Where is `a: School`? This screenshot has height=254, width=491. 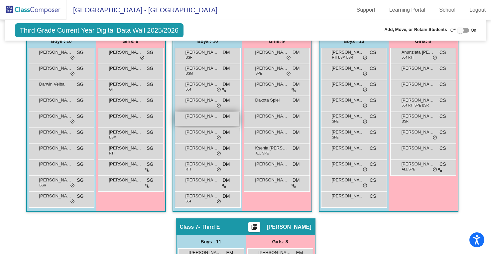
a: School is located at coordinates (447, 10).